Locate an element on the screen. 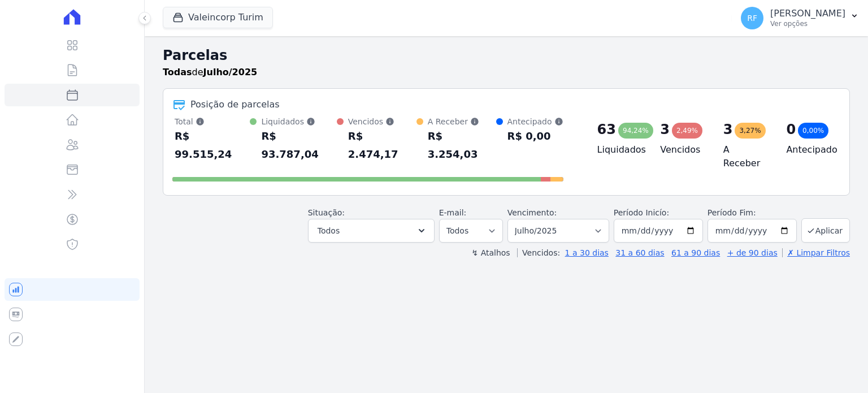 The image size is (868, 393). button: Todos is located at coordinates (371, 230).